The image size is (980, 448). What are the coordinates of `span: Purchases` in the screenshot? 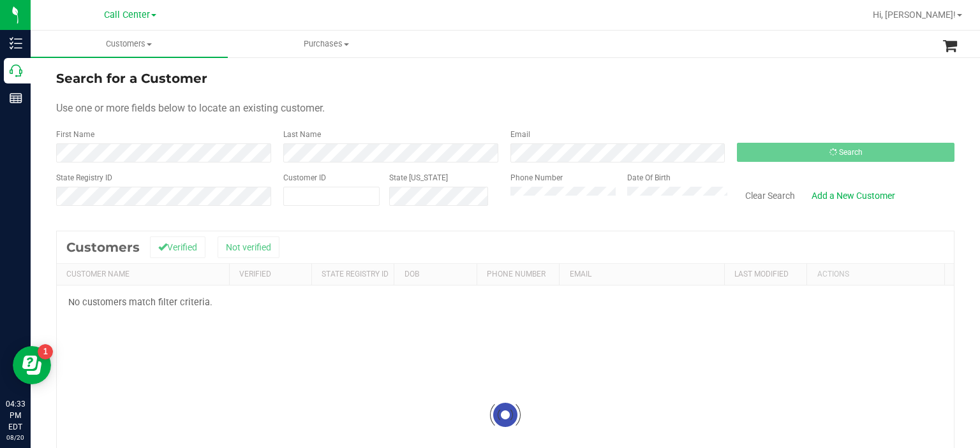 It's located at (326, 44).